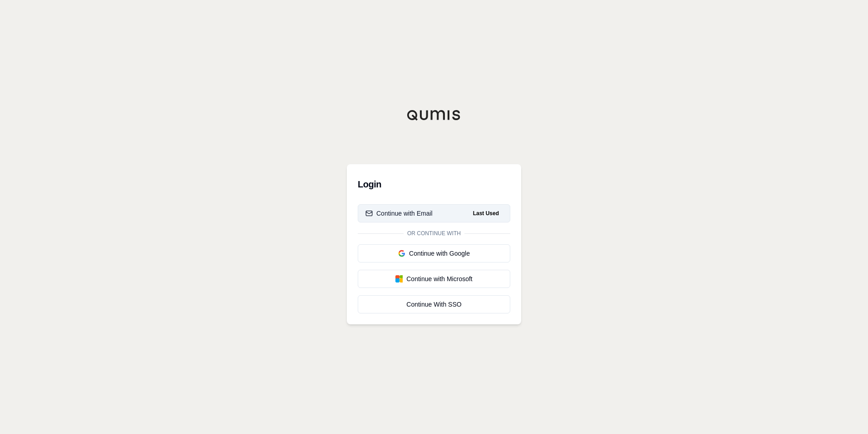  What do you see at coordinates (434, 279) in the screenshot?
I see `button: Continue with Microsoft` at bounding box center [434, 279].